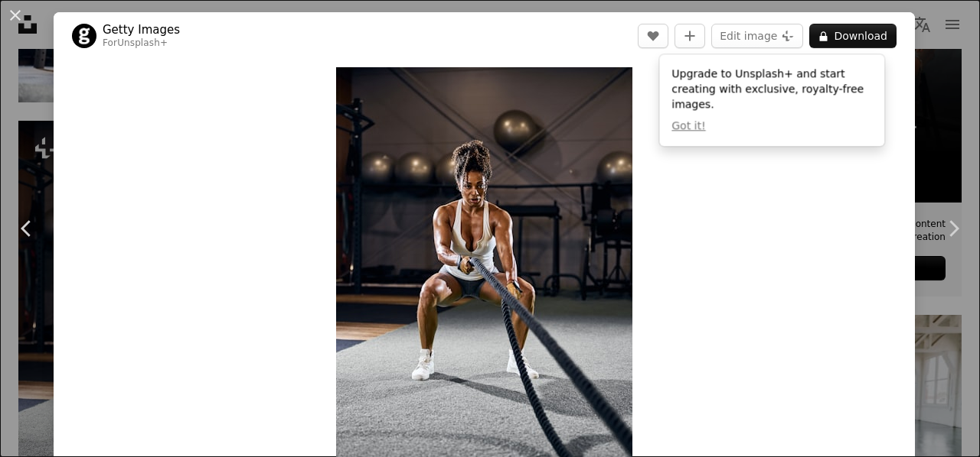  Describe the element at coordinates (653, 36) in the screenshot. I see `button: Like` at that location.